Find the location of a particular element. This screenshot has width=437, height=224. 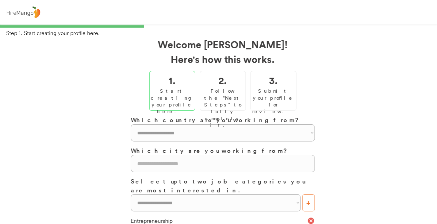

h3: Which city are you working from? is located at coordinates (223, 150).